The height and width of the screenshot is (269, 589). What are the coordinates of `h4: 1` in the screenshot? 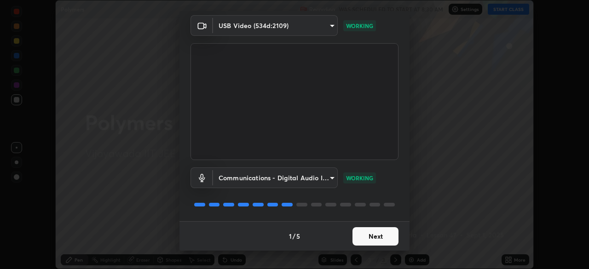 It's located at (290, 236).